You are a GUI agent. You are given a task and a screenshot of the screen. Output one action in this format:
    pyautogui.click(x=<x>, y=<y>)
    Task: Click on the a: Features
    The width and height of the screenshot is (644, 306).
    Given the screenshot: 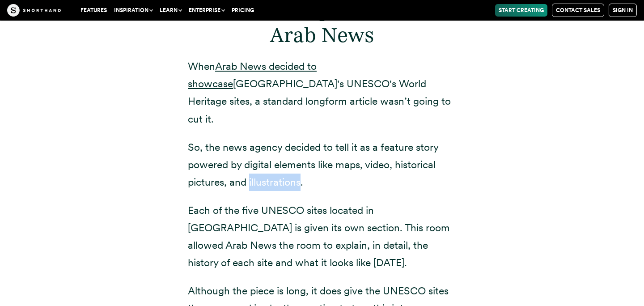 What is the action you would take?
    pyautogui.click(x=93, y=10)
    